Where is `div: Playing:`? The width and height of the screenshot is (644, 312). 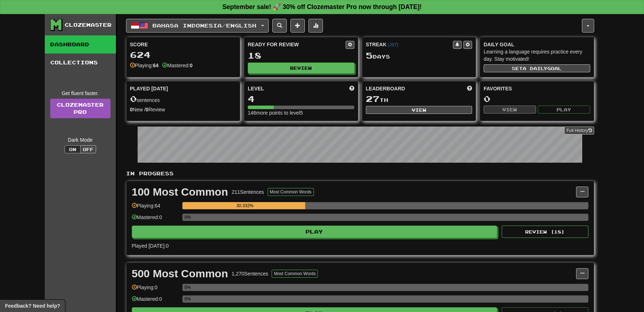
div: Playing: is located at coordinates (144, 65).